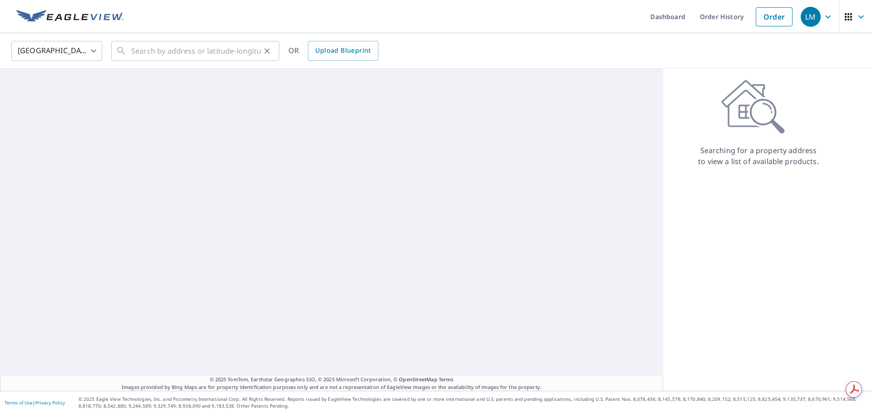  Describe the element at coordinates (473, 403) in the screenshot. I see `p: © 2025 Eagle View Technologies, Inc. and Pictometry International Corp. All Rights Reserved. Repo...` at that location.